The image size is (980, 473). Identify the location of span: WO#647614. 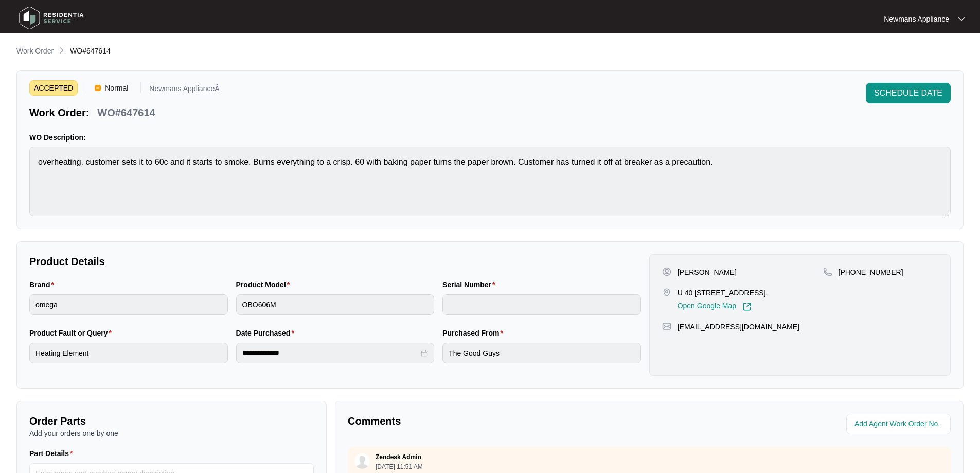
(90, 51).